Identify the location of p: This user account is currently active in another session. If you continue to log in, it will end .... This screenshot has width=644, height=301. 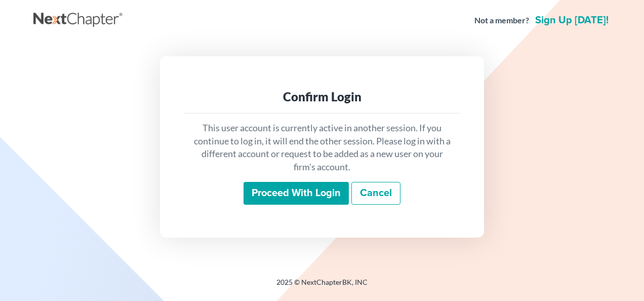
(322, 147).